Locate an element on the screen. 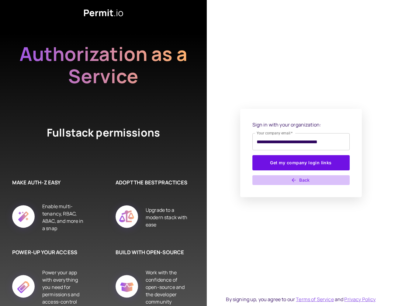 The height and width of the screenshot is (306, 395). div: Power your app with everything you need for permissions and access-control is located at coordinates (64, 287).